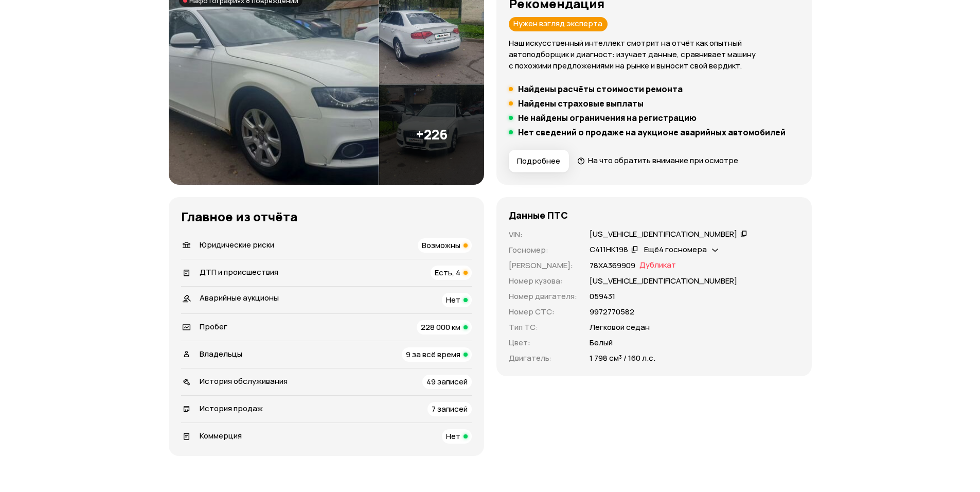 The height and width of the screenshot is (492, 980). Describe the element at coordinates (543, 281) in the screenshot. I see `p: Номер кузова :` at that location.